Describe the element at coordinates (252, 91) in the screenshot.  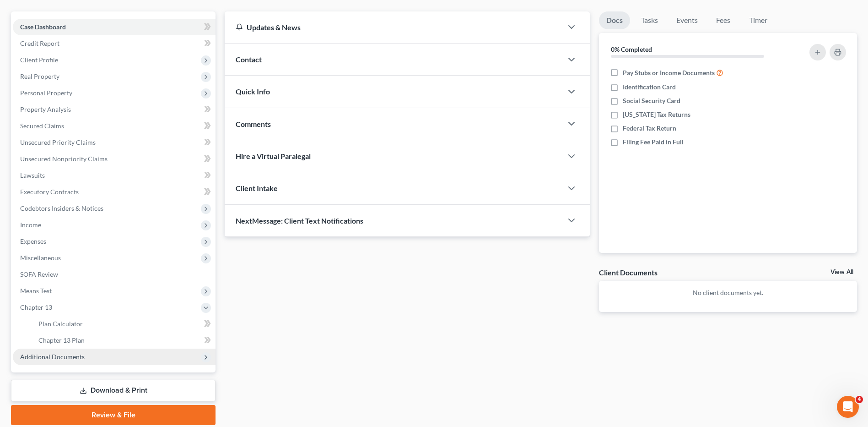
I see `span: Quick Info` at that location.